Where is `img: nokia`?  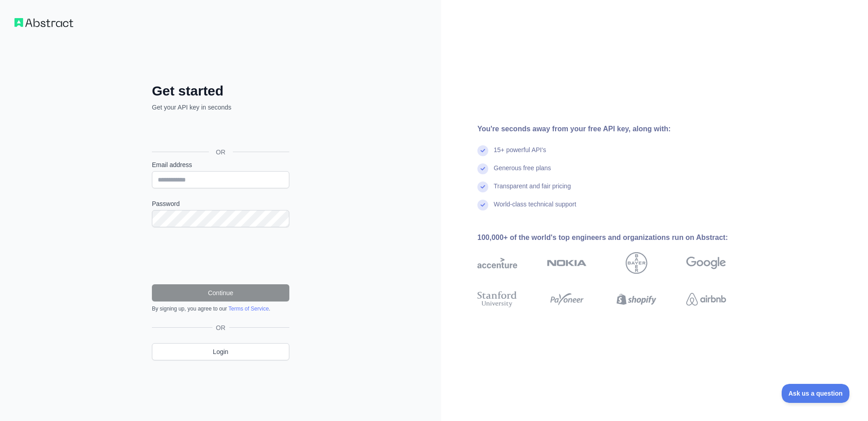 img: nokia is located at coordinates (567, 263).